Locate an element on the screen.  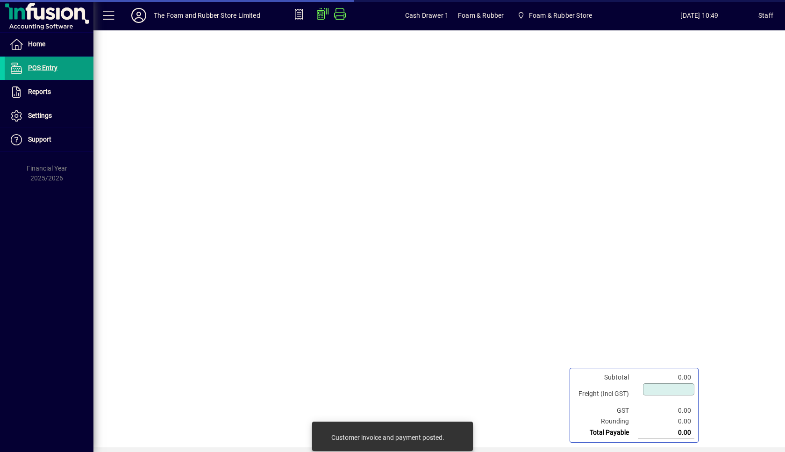
span: Foam & Rubber is located at coordinates (481, 15).